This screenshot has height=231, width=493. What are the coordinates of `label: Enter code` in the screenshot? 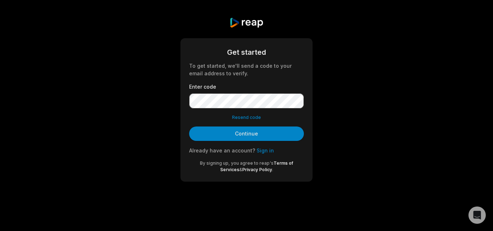 It's located at (247, 87).